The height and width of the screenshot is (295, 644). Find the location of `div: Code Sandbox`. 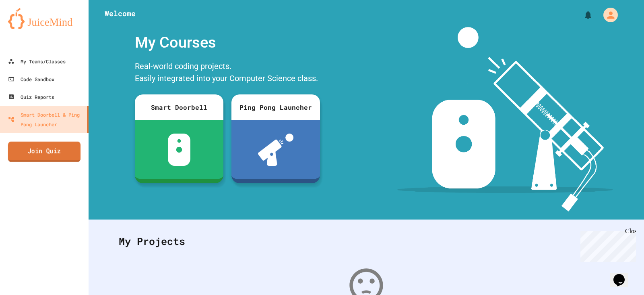

div: Code Sandbox is located at coordinates (31, 79).